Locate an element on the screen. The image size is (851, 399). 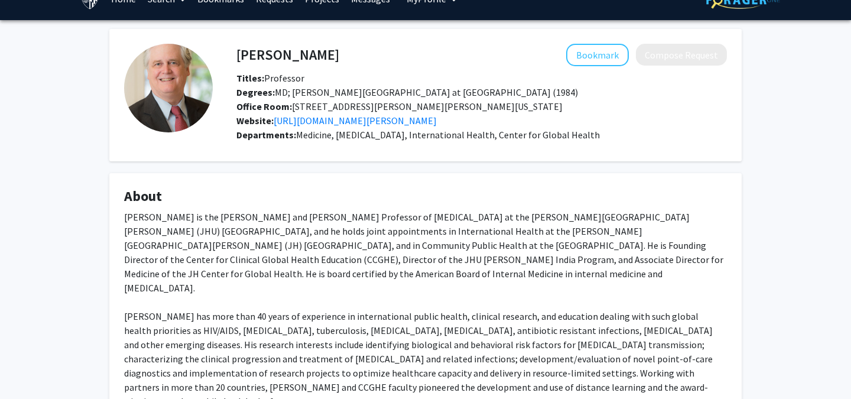
button: Add Bob Bollinger to Bookmarks is located at coordinates (597, 55).